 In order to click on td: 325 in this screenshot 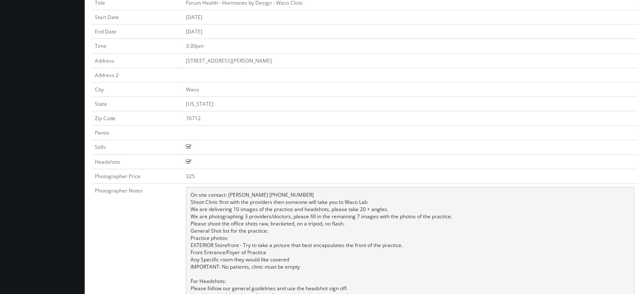, I will do `click(410, 177)`.